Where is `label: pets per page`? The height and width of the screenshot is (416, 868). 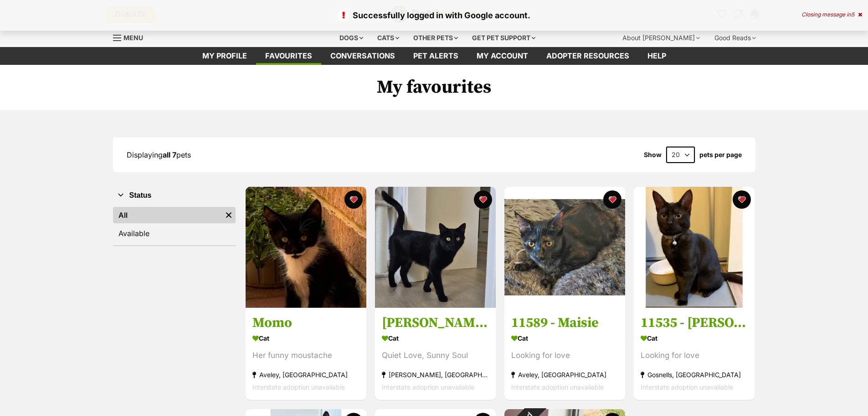 label: pets per page is located at coordinates (720, 155).